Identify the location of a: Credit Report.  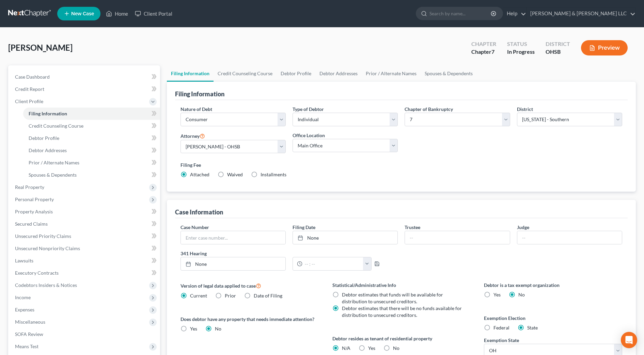
(85, 89).